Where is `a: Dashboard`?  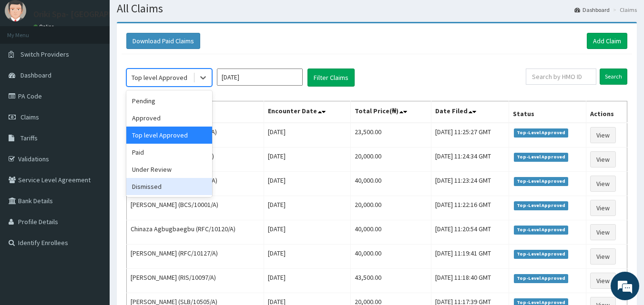
a: Dashboard is located at coordinates (592, 10).